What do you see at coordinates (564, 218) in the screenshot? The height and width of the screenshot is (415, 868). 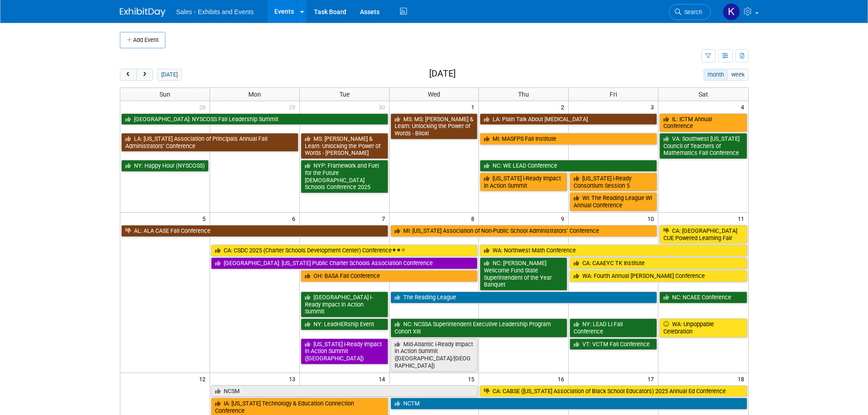 I see `span: 9` at bounding box center [564, 218].